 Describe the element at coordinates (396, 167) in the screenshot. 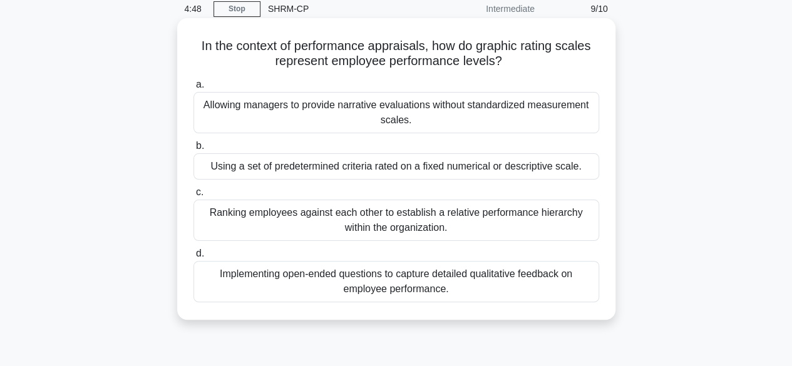

I see `div: Using a set of predetermined criteria rated on a fixed numerical or descriptive scale.` at that location.